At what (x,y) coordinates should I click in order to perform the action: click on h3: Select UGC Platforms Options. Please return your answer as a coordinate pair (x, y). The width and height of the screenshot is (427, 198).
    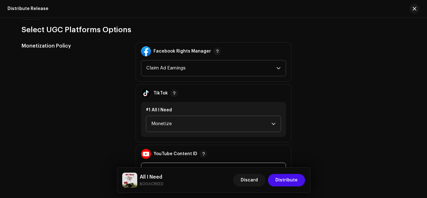
    Looking at the image, I should click on (213, 30).